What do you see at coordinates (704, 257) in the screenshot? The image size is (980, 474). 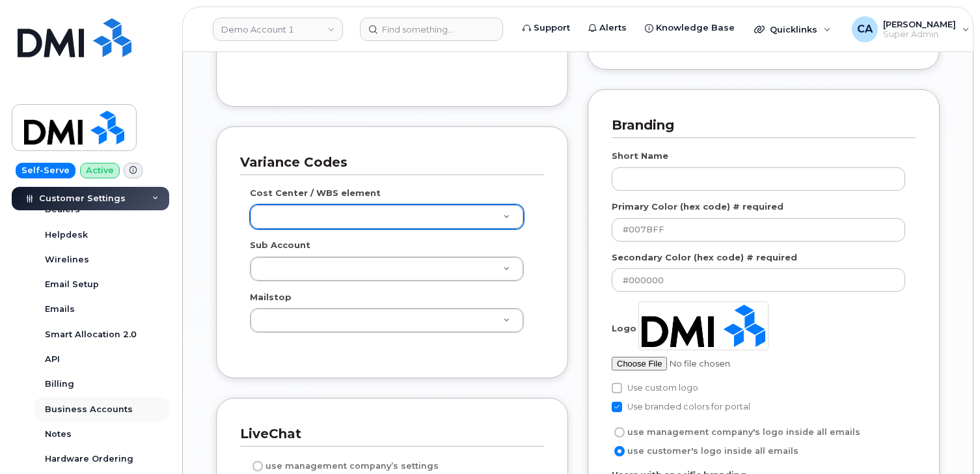 I see `label: Secondary Color (hex code) # required` at bounding box center [704, 257].